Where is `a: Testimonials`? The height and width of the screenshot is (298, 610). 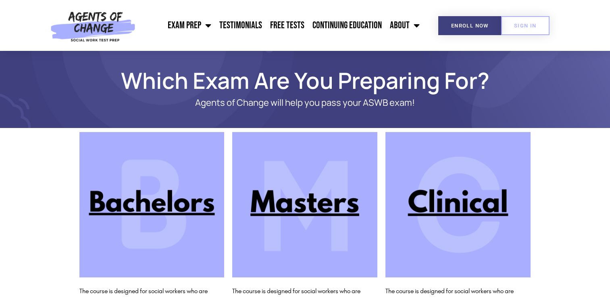
a: Testimonials is located at coordinates (241, 25).